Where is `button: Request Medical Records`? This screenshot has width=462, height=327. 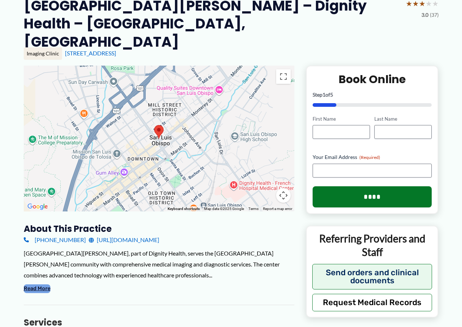 button: Request Medical Records is located at coordinates (372, 303).